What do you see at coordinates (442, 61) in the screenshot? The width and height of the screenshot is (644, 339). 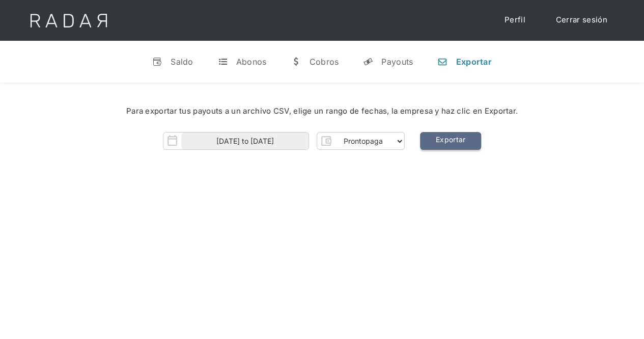 I see `div: n` at bounding box center [442, 61].